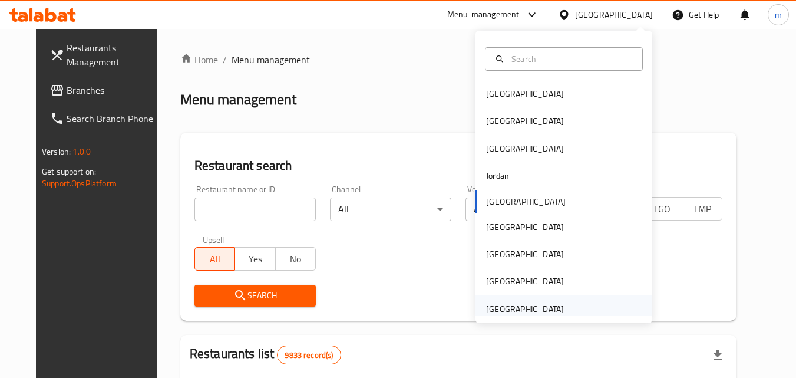  I want to click on button: TMP, so click(702, 209).